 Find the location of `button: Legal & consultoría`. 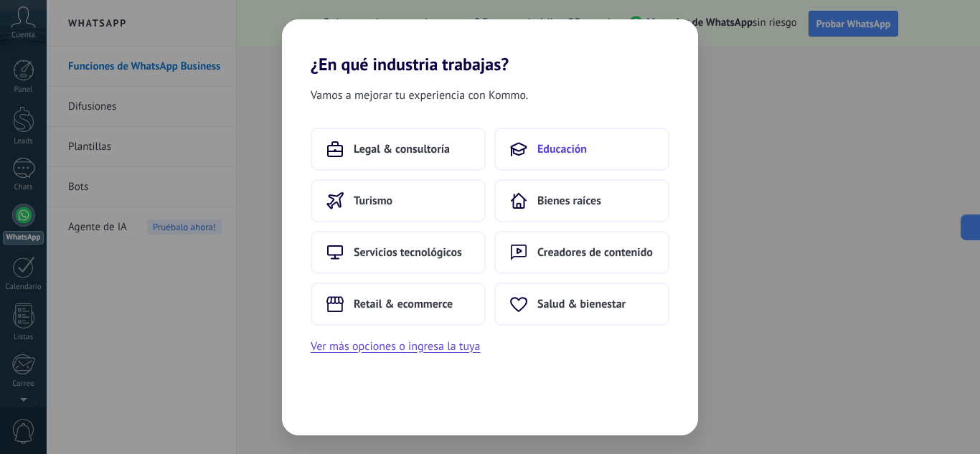

button: Legal & consultoría is located at coordinates (398, 149).